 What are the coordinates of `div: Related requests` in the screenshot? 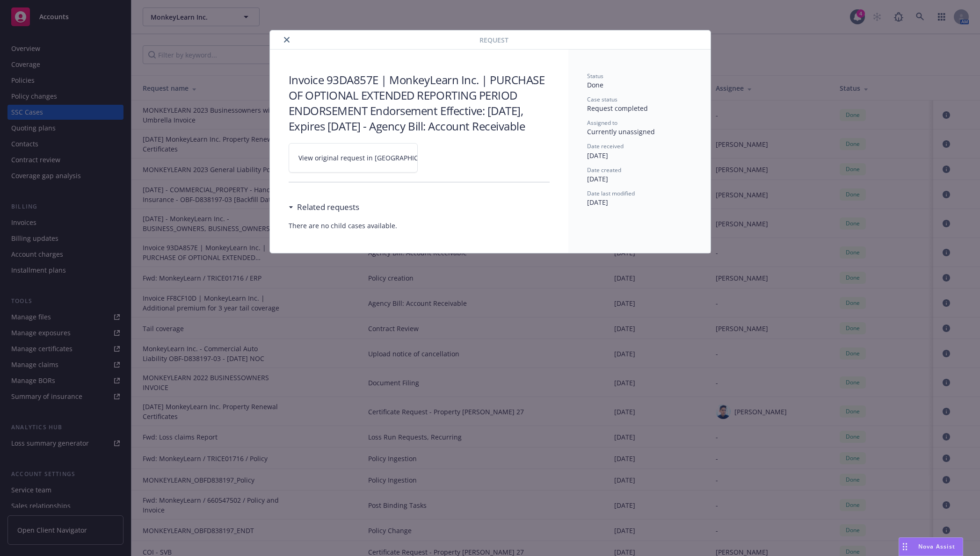 It's located at (323, 208).